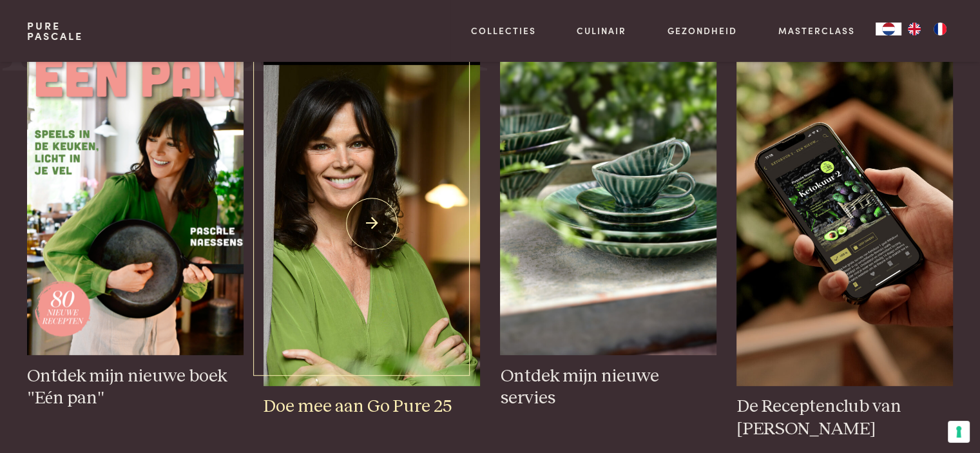 The height and width of the screenshot is (453, 980). Describe the element at coordinates (135, 192) in the screenshot. I see `img: één pan - voorbeeldcover` at that location.